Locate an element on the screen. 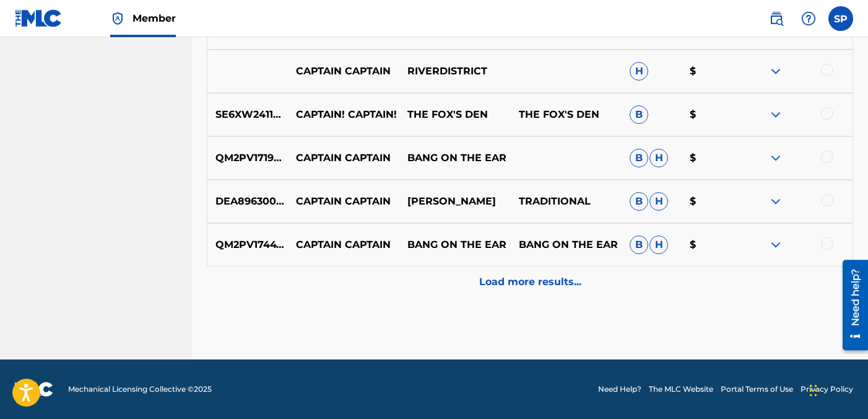 This screenshot has height=419, width=868. p: DEA896300020 is located at coordinates (248, 201).